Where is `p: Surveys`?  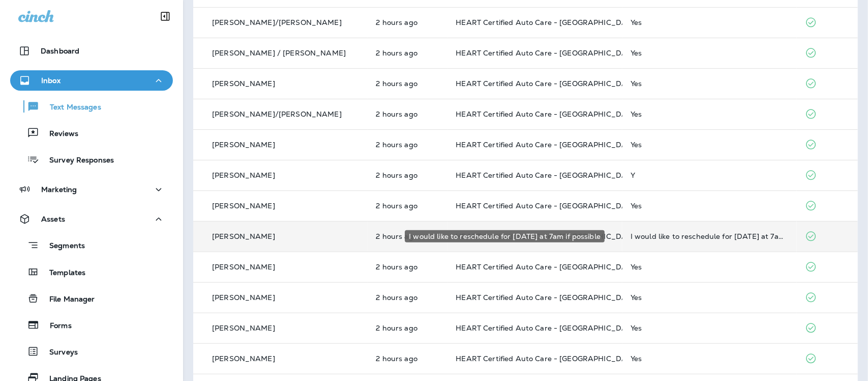 p: Surveys is located at coordinates (59, 352).